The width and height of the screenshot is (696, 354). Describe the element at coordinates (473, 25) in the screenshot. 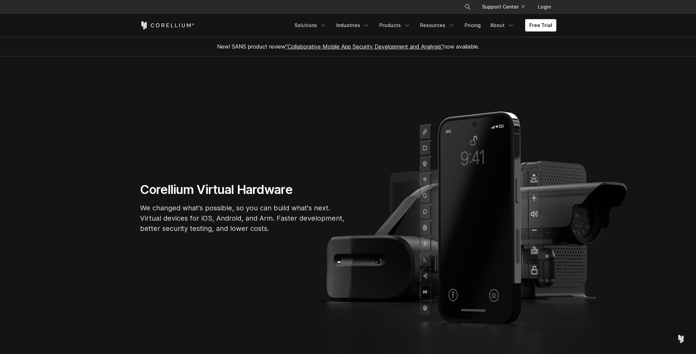

I see `a: Pricing` at that location.